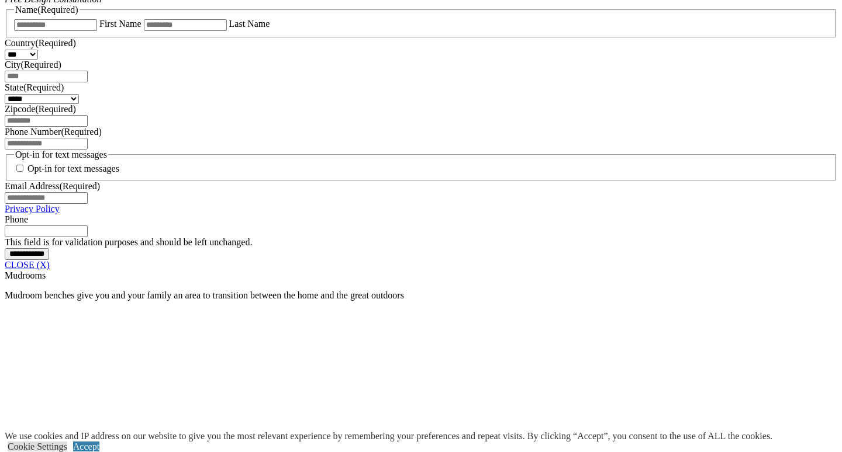 Image resolution: width=842 pixels, height=452 pixels. Describe the element at coordinates (421, 296) in the screenshot. I see `p: Mudroom benches give you and your family an area to transition between the home and the great out...` at that location.